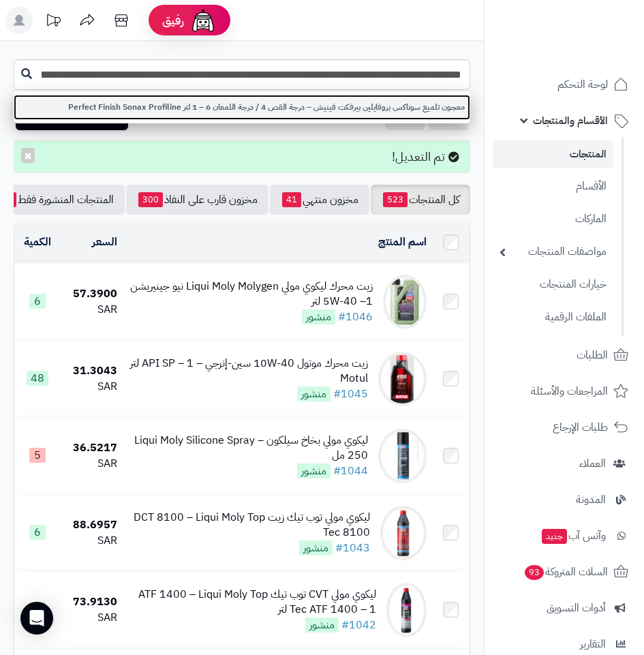 The height and width of the screenshot is (655, 644). What do you see at coordinates (352, 548) in the screenshot?
I see `a: #1043` at bounding box center [352, 548].